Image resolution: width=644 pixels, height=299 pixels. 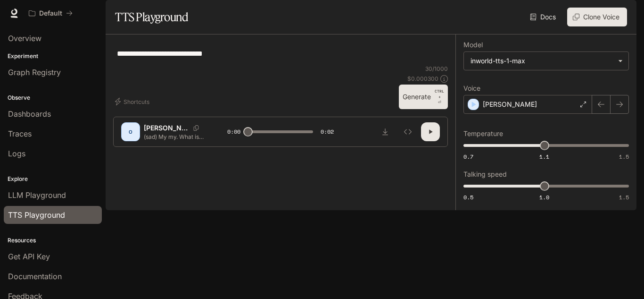 I want to click on p: Model, so click(x=473, y=45).